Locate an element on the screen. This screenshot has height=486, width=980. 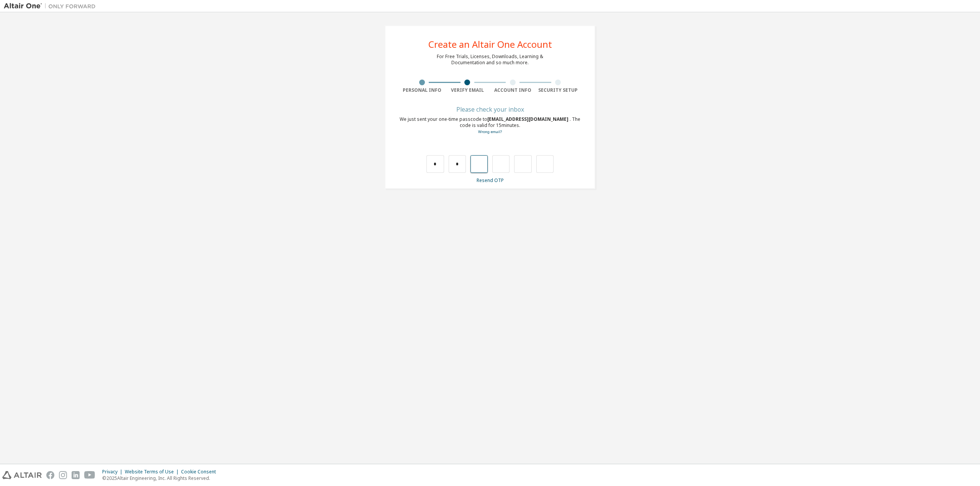
div: Please check your inbox is located at coordinates (490, 109).